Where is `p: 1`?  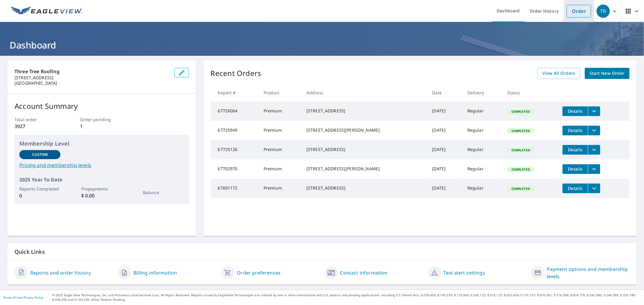 p: 1 is located at coordinates (101, 126).